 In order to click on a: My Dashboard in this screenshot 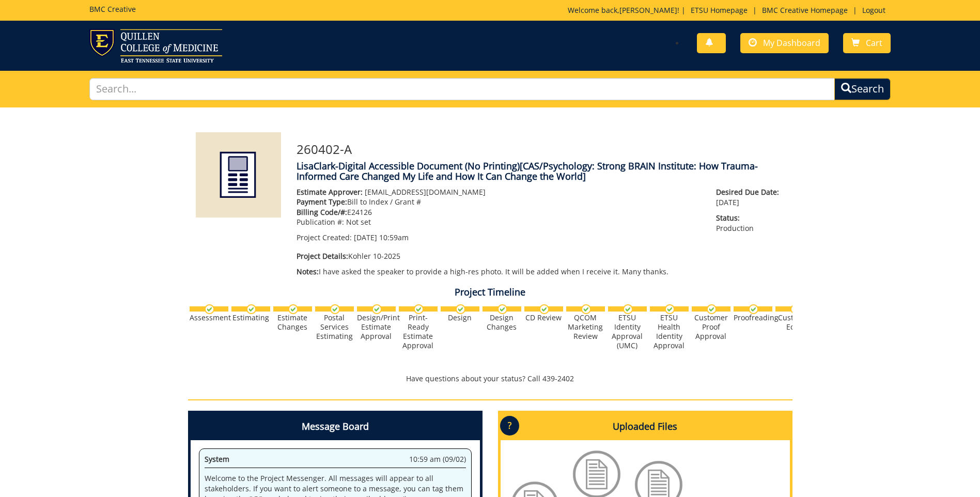, I will do `click(785, 43)`.